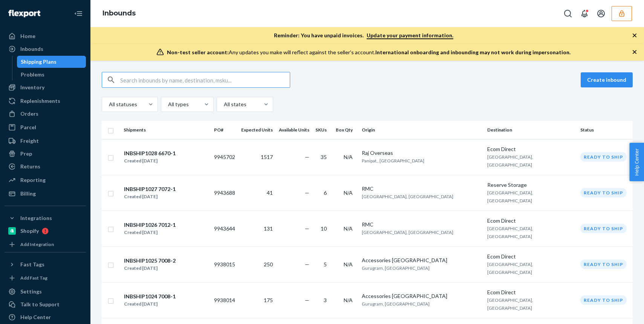  I want to click on th: Destination, so click(531, 130).